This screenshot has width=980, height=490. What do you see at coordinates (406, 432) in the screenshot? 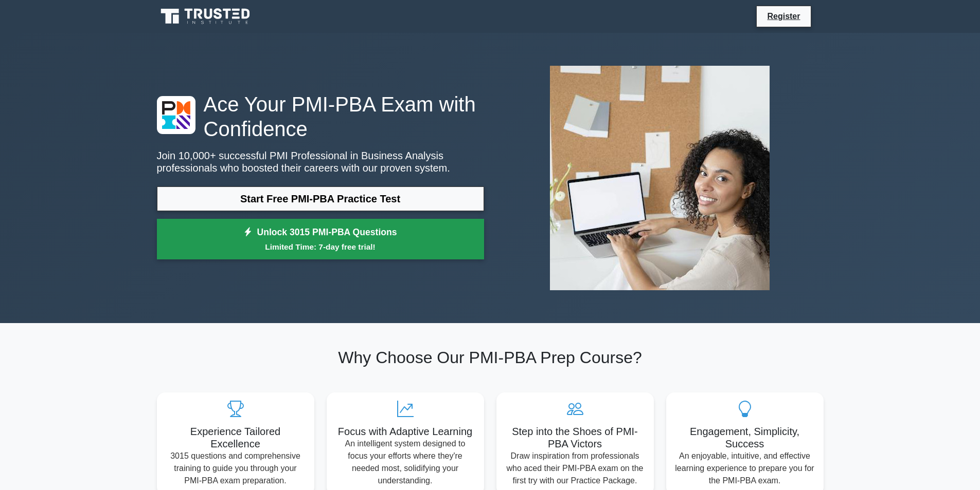
I see `h5: Focus with Adaptive Learning` at bounding box center [406, 432].